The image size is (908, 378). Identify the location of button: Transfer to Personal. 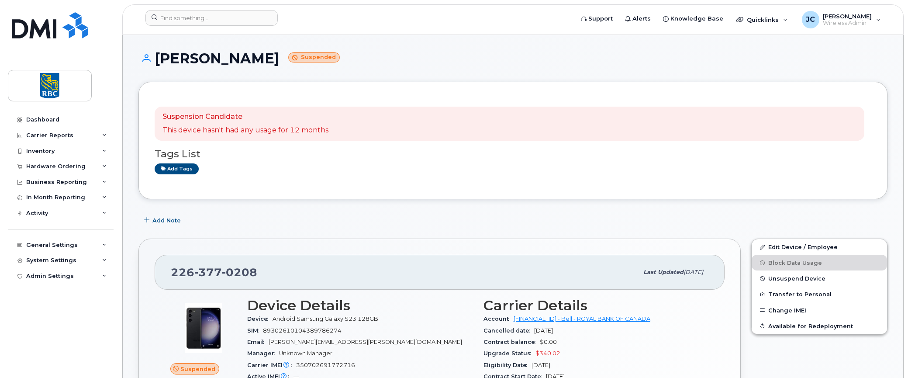
(819, 294).